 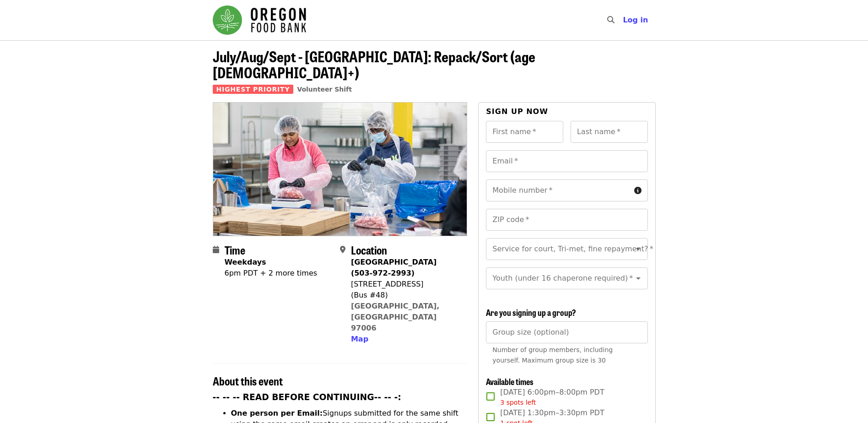 I want to click on img: July/Aug/Sept - Beaverton: Repack/Sort (age 10+) organized by Oregon Food Bank, so click(x=340, y=169).